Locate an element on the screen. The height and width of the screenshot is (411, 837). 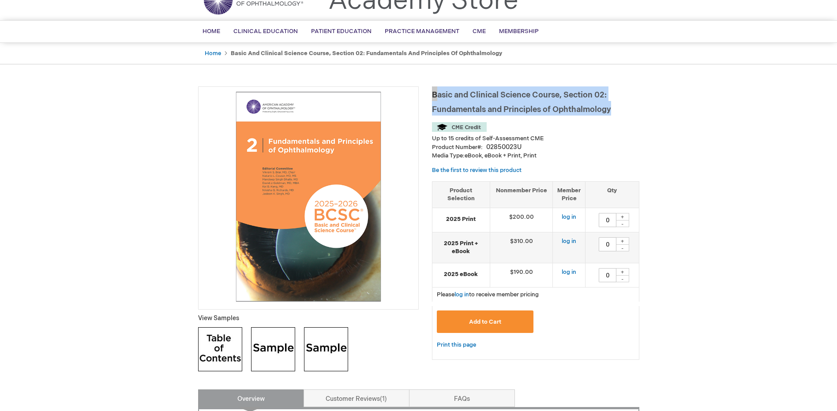
span: Please to receive member pricing is located at coordinates (487, 295).